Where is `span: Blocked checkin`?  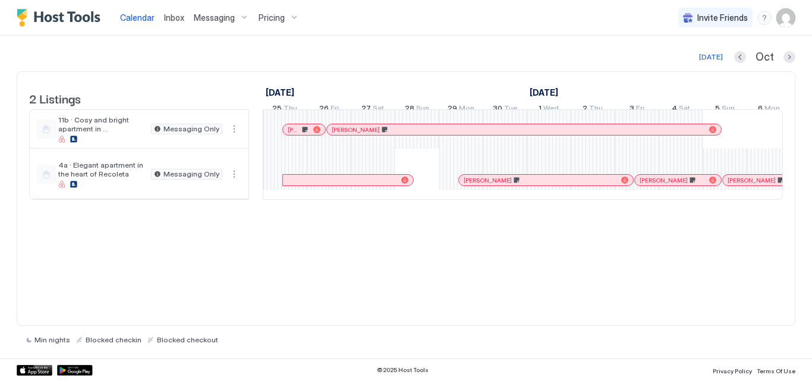 span: Blocked checkin is located at coordinates (114, 339).